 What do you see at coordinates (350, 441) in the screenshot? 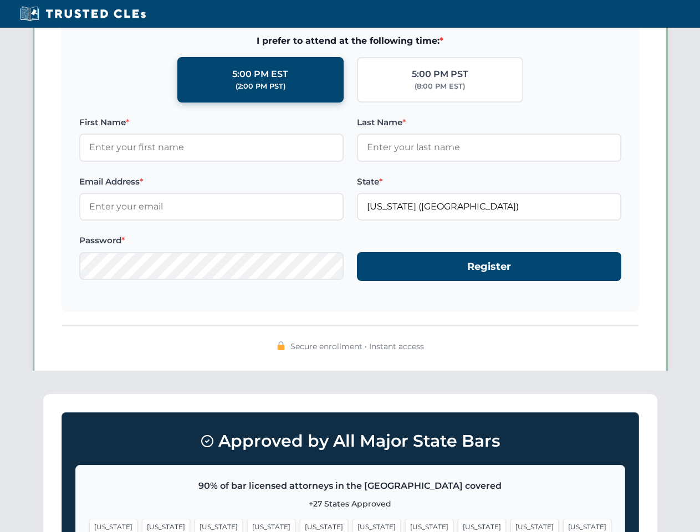
I see `h3: Approved by All Major State Bars` at bounding box center [350, 441].